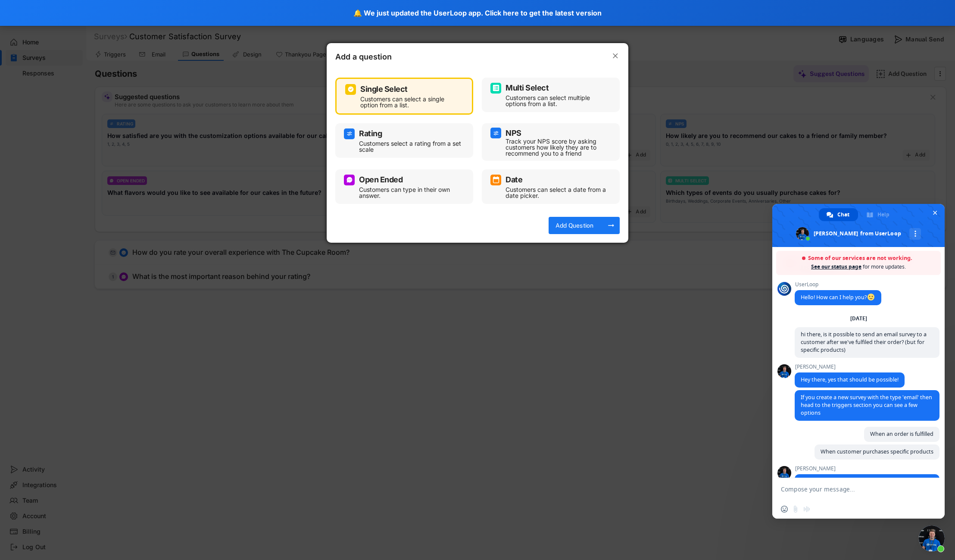 Image resolution: width=955 pixels, height=560 pixels. I want to click on div: Chat, so click(838, 215).